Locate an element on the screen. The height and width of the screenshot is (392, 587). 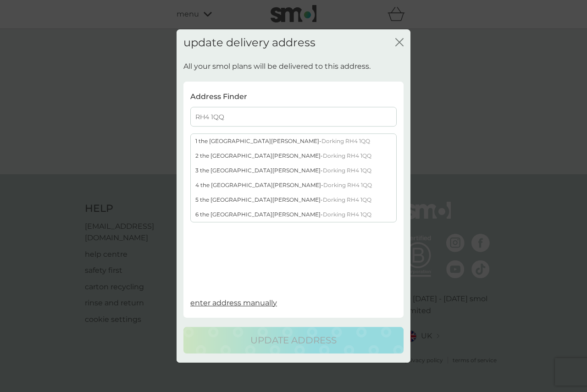
p: update address is located at coordinates (293, 340).